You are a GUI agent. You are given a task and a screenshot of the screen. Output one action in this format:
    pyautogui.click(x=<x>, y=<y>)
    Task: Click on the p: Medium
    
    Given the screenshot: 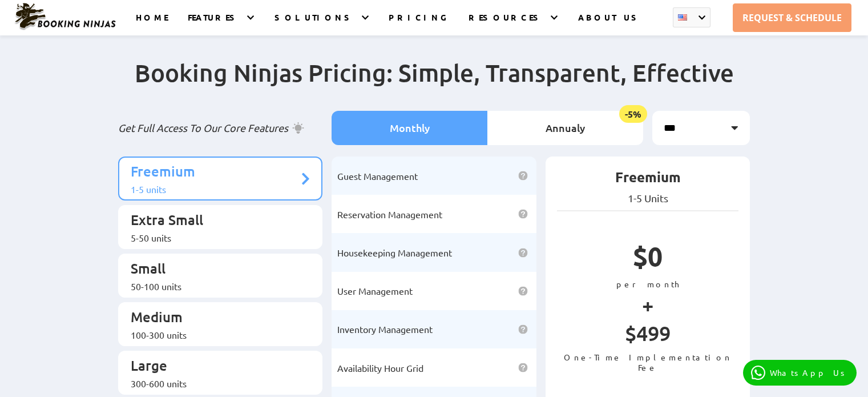 What is the action you would take?
    pyautogui.click(x=215, y=318)
    